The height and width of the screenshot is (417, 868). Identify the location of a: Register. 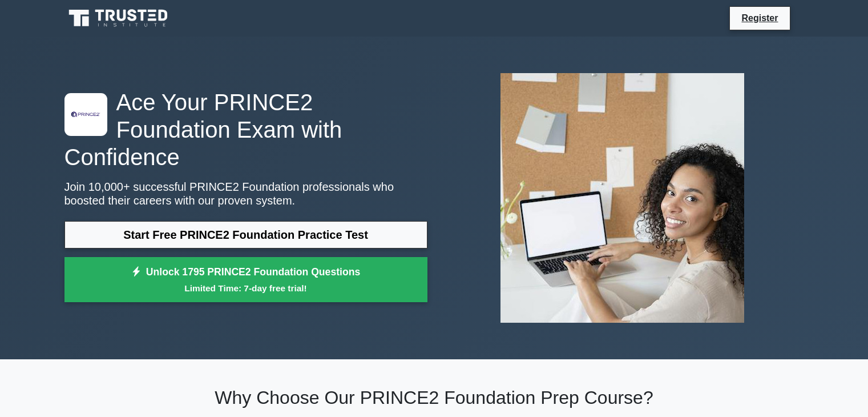
(759, 18).